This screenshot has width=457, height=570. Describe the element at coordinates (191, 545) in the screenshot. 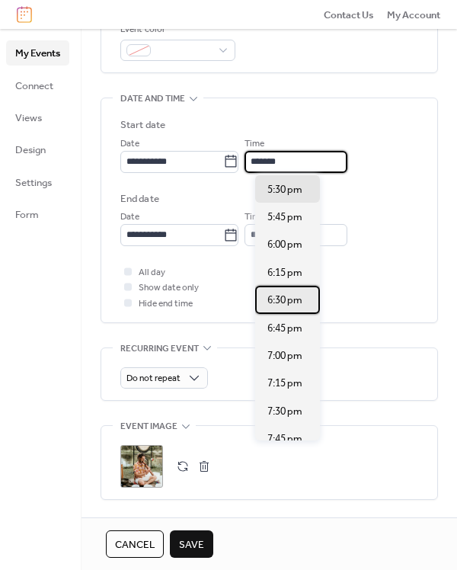

I see `span: Save` at that location.